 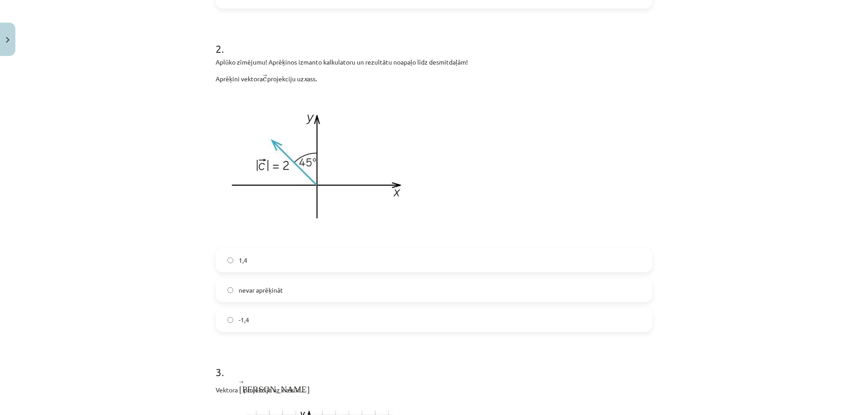 What do you see at coordinates (244, 319) in the screenshot?
I see `span: -1,4` at bounding box center [244, 319].